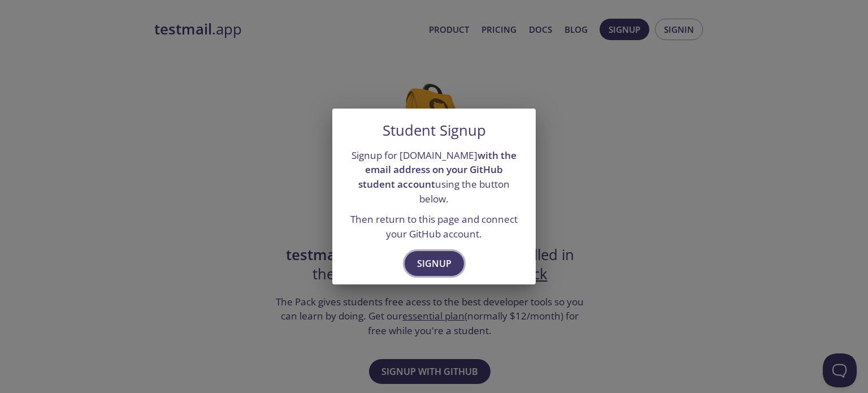 The image size is (868, 393). What do you see at coordinates (434, 264) in the screenshot?
I see `span: Signup` at bounding box center [434, 264].